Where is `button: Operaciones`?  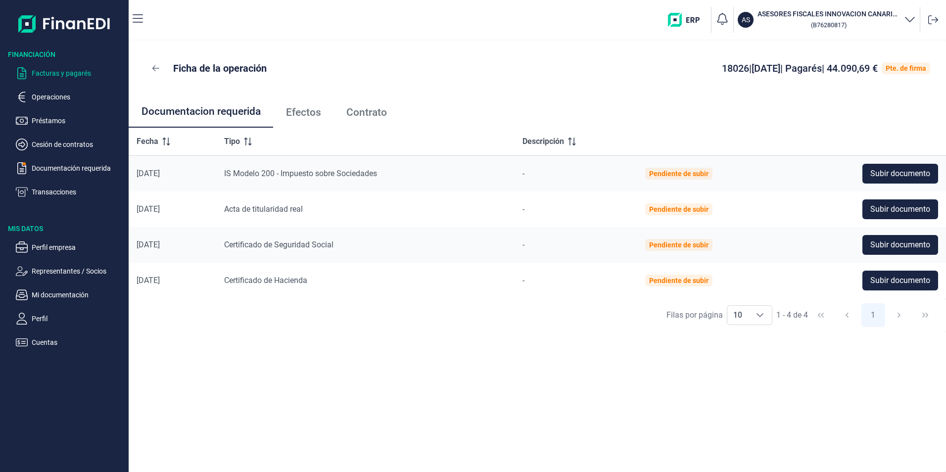 button: Operaciones is located at coordinates (70, 97).